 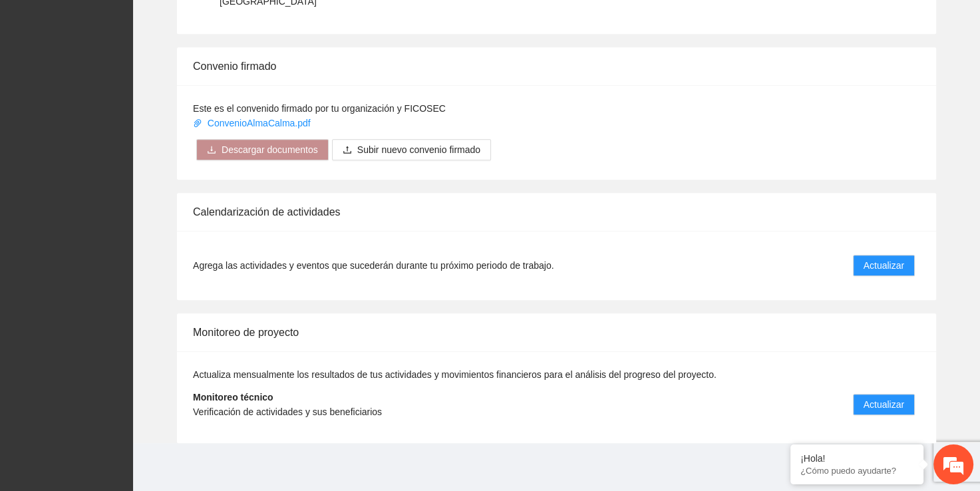 I want to click on span: Actualiza mensualmente los resultados de tus actividades y movimientos financieros para el anális..., so click(x=455, y=375).